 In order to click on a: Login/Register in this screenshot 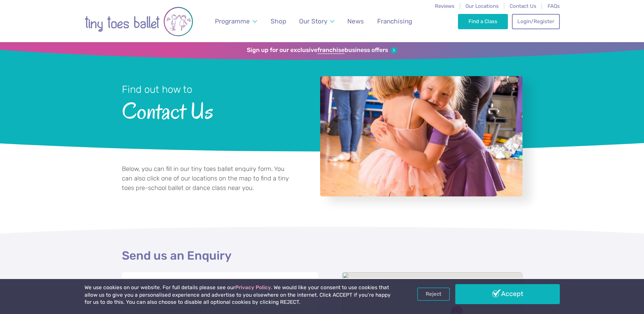, I will do `click(536, 21)`.